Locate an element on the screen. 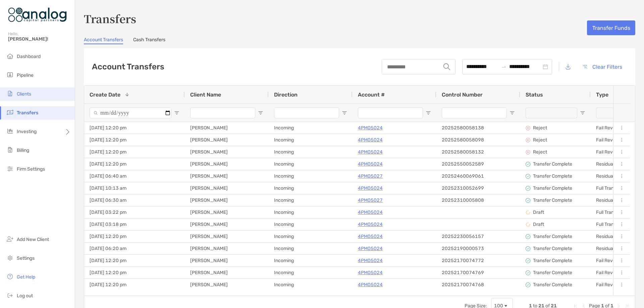 This screenshot has height=308, width=644. img: button icon is located at coordinates (585, 67).